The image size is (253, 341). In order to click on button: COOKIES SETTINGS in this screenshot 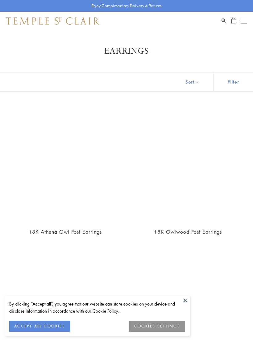, I will do `click(157, 326)`.